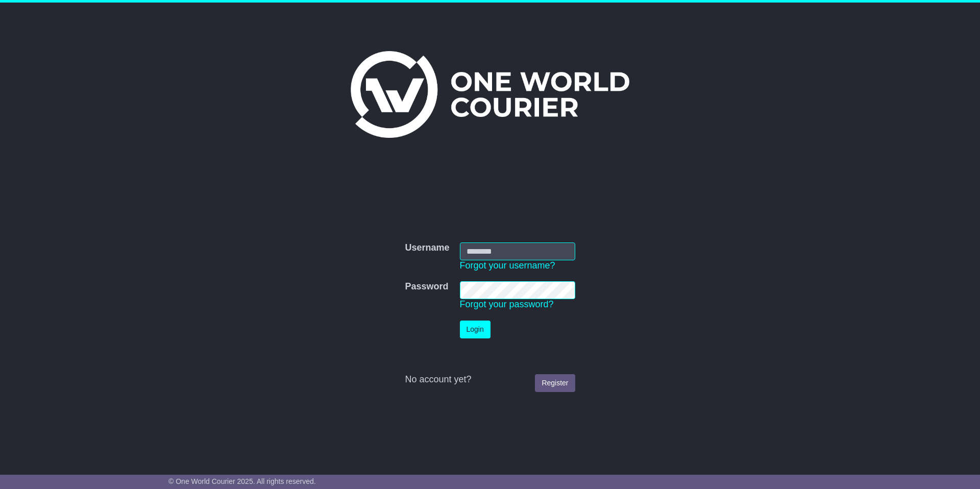 This screenshot has width=980, height=489. What do you see at coordinates (242, 481) in the screenshot?
I see `span: © One World Courier 2025. All rights reserved.` at bounding box center [242, 481].